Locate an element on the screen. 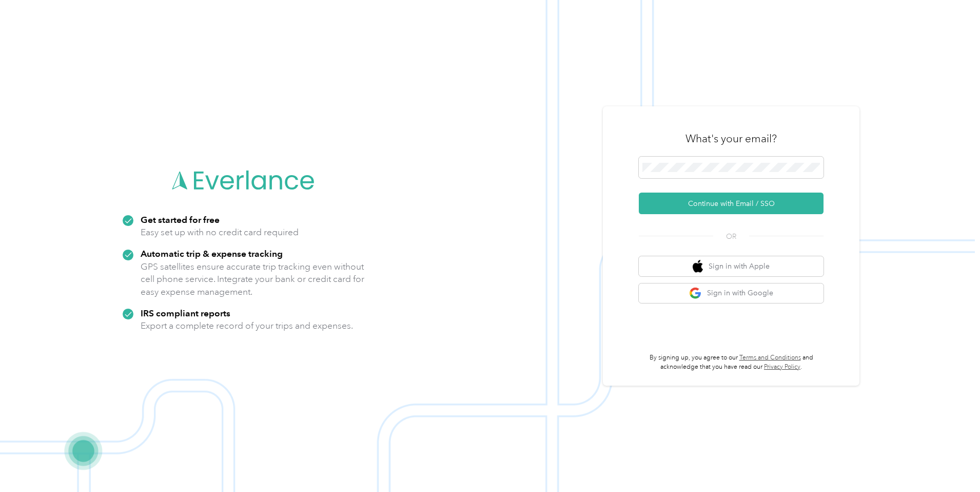 The height and width of the screenshot is (492, 980). img: apple logo is located at coordinates (698, 266).